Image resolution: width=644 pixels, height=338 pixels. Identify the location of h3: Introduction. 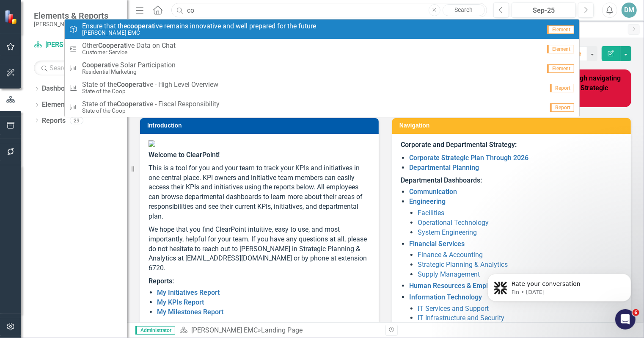
(261, 125).